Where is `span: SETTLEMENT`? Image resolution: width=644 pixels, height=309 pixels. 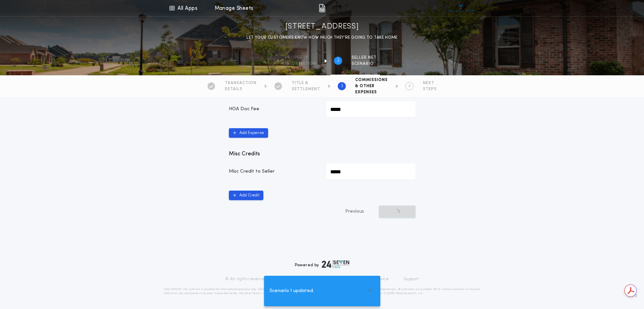
span: SETTLEMENT is located at coordinates (306, 89).